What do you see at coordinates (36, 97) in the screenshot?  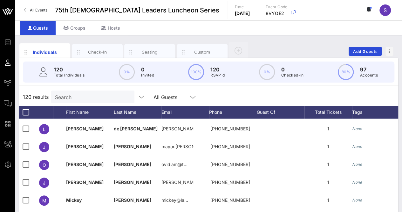 I see `span: 120 results` at bounding box center [36, 97].